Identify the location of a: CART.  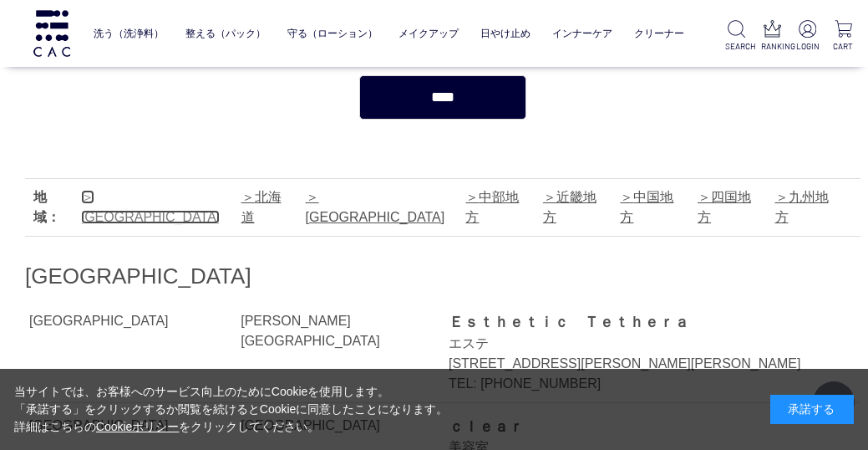
(844, 36).